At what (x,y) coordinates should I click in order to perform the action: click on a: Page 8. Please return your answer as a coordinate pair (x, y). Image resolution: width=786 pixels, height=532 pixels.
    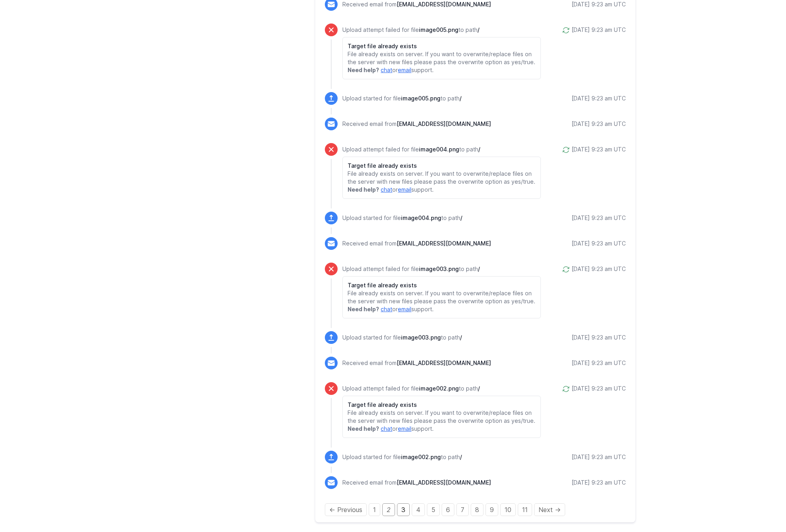
    Looking at the image, I should click on (477, 510).